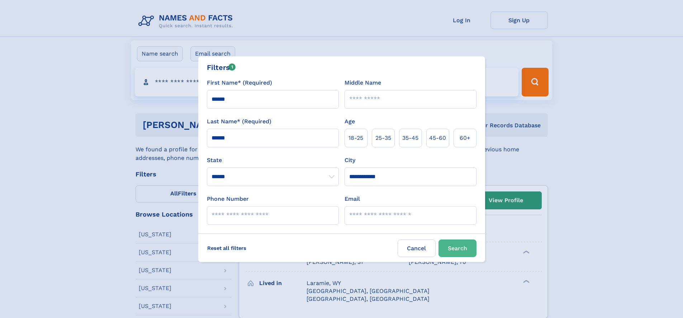  I want to click on span: 45‑60, so click(437, 138).